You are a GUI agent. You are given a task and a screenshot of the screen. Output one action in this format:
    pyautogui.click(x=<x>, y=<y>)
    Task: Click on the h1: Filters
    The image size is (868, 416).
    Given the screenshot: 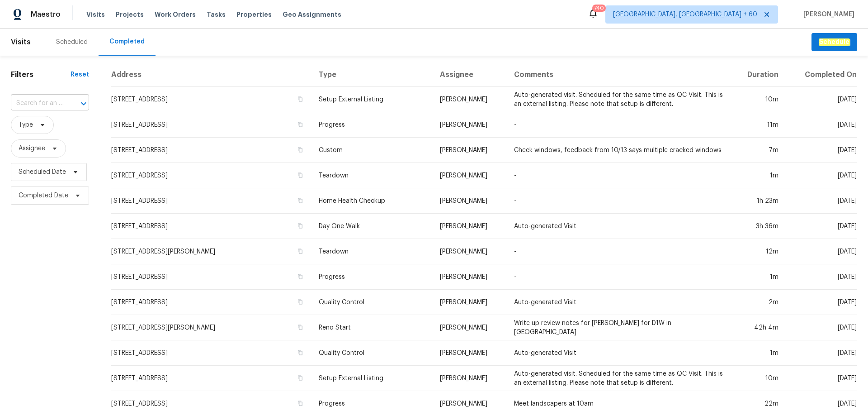 What is the action you would take?
    pyautogui.click(x=41, y=75)
    